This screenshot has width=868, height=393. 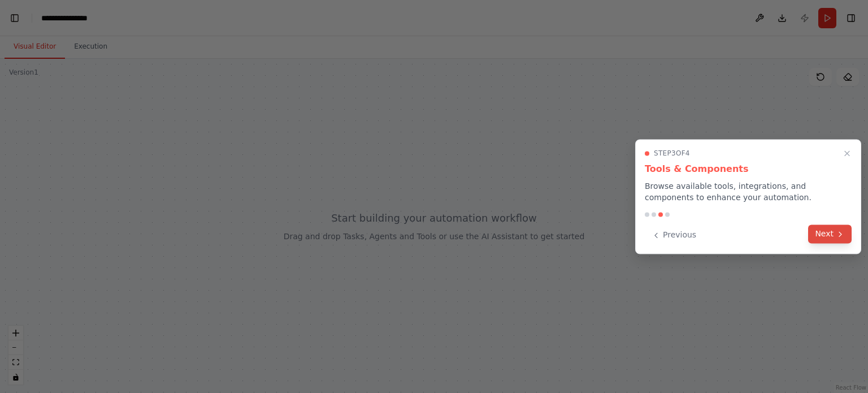 What do you see at coordinates (674, 235) in the screenshot?
I see `button: Previous` at bounding box center [674, 235].